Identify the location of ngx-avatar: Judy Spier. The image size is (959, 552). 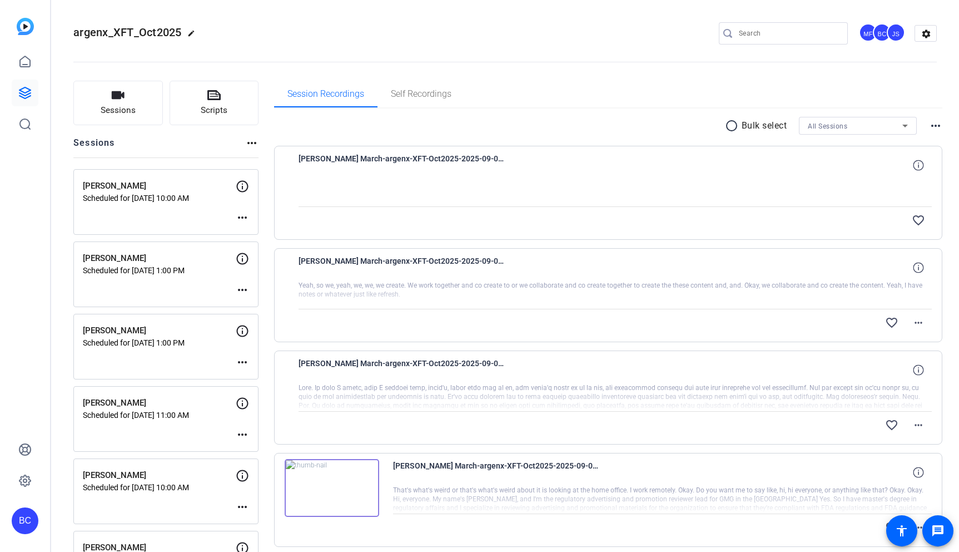
(896, 33).